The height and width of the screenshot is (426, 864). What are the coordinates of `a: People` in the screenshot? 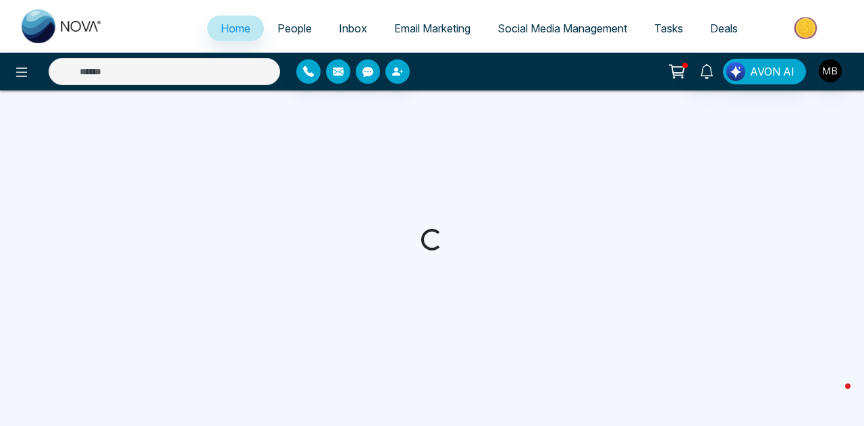 It's located at (294, 28).